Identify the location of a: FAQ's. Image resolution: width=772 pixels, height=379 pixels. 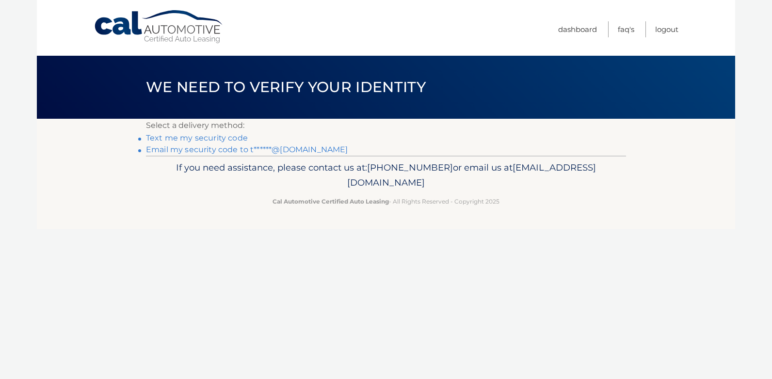
(626, 29).